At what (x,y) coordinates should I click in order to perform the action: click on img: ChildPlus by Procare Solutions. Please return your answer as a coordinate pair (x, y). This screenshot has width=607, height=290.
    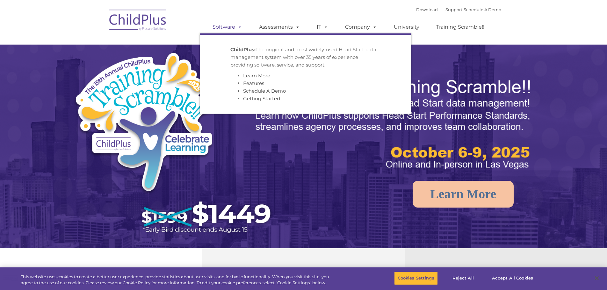
    Looking at the image, I should click on (138, 21).